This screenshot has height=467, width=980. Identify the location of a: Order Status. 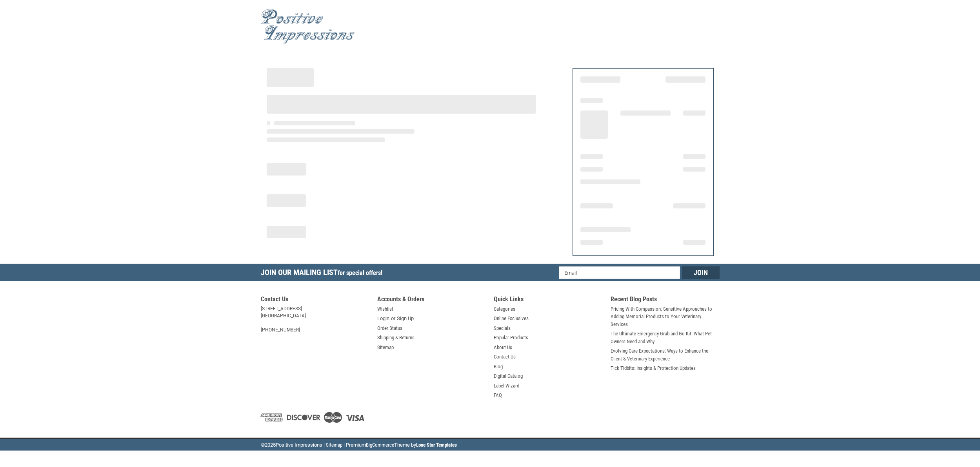
(390, 328).